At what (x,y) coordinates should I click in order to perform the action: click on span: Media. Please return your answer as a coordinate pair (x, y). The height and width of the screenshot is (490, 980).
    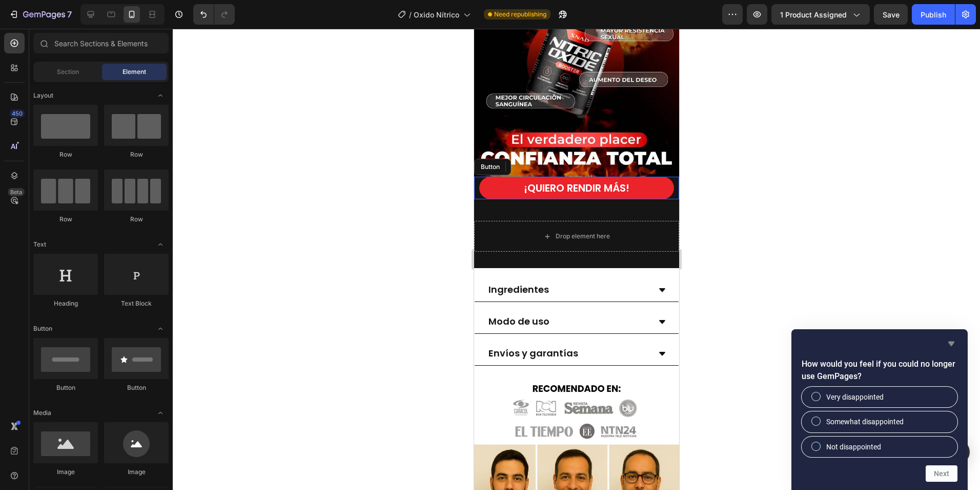
    Looking at the image, I should click on (43, 413).